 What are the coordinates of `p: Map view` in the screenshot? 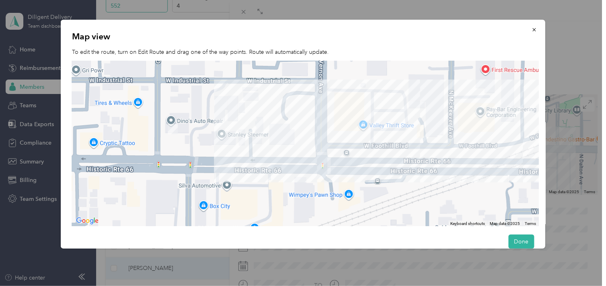 It's located at (303, 37).